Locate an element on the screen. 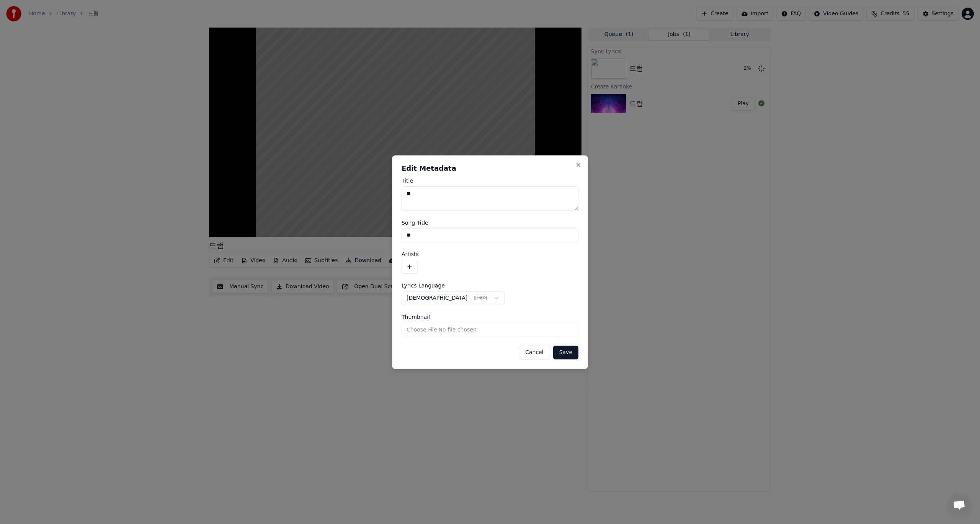 This screenshot has width=980, height=524. label: Artists is located at coordinates (490, 254).